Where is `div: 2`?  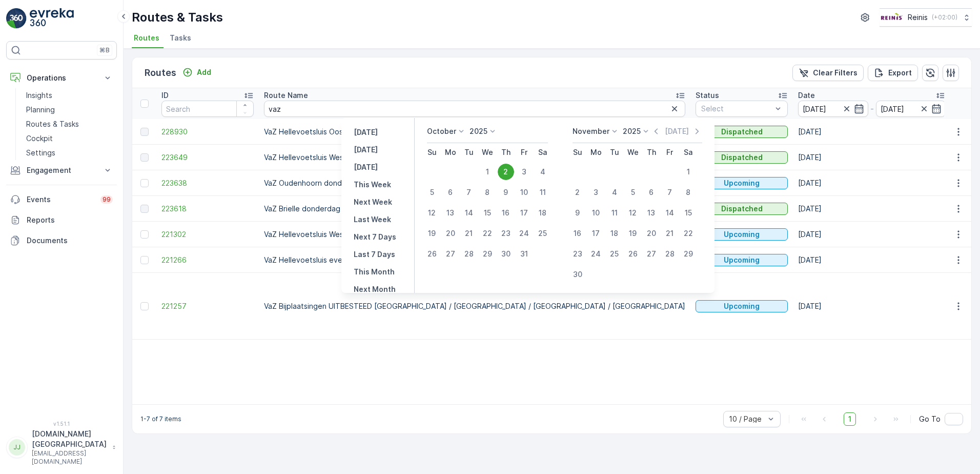
div: 2 is located at coordinates (578, 193).